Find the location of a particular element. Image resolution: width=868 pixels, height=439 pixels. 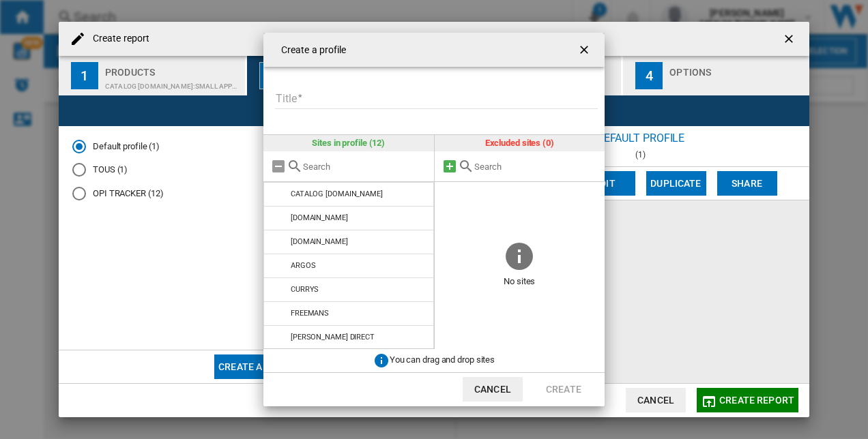

div: FREEMANS is located at coordinates (310, 313).